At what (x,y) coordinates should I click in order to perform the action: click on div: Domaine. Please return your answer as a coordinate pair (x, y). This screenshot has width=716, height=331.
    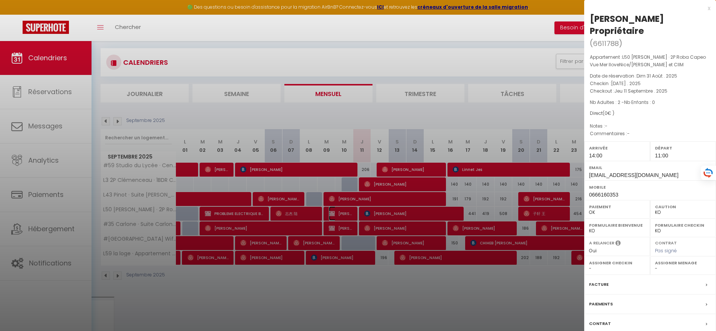
    Looking at the image, I should click on (48, 47).